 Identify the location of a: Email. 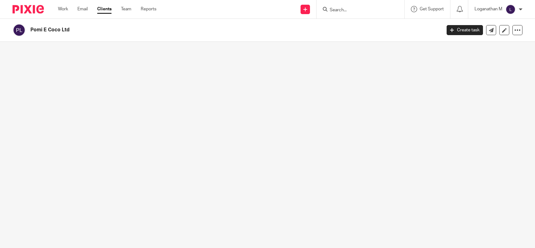
(82, 9).